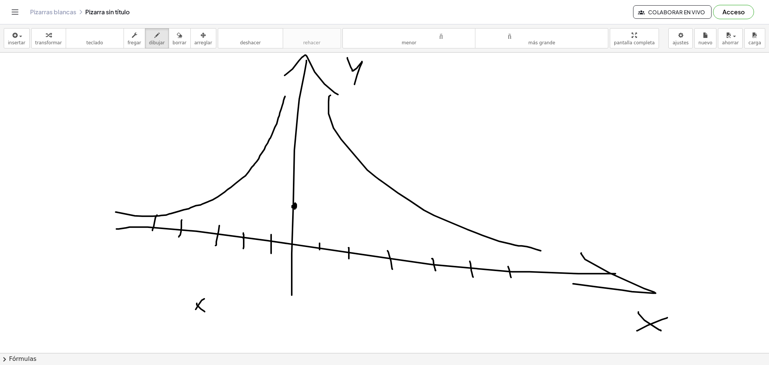  Describe the element at coordinates (17, 38) in the screenshot. I see `button: insertar` at that location.